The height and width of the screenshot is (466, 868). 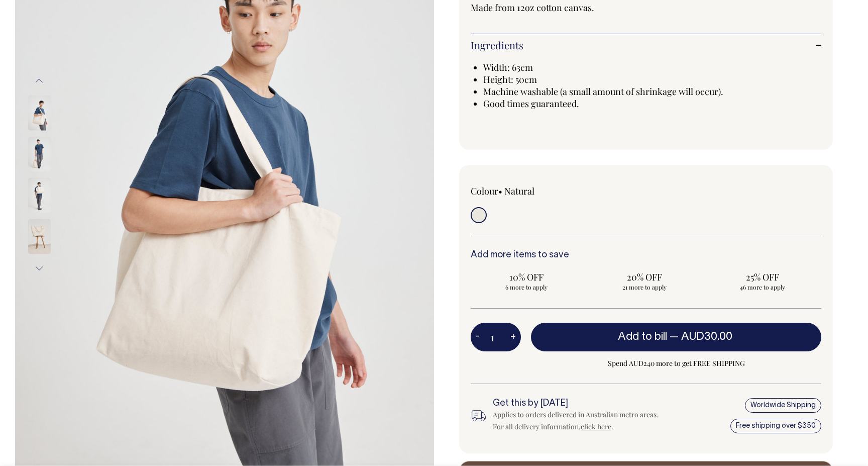 I want to click on a: click here, so click(x=596, y=426).